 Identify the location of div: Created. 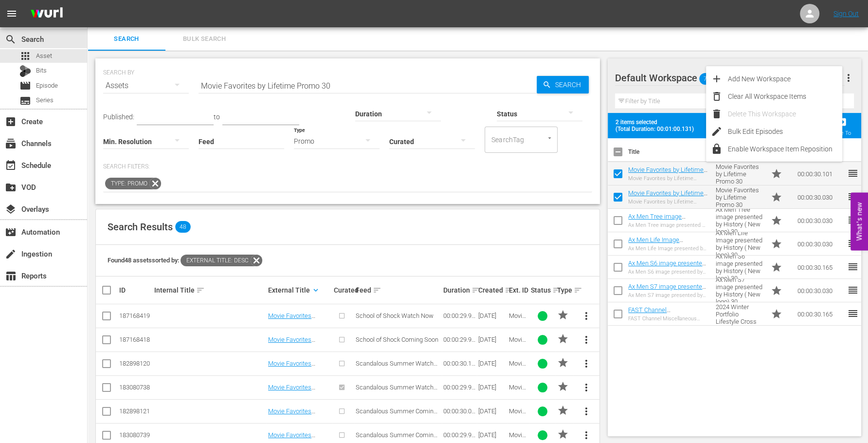
(492, 290).